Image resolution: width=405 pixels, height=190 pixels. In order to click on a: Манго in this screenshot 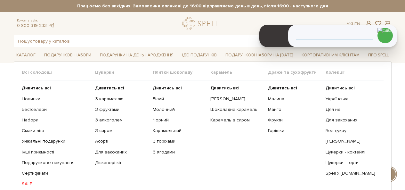, I will do `click(294, 110)`.